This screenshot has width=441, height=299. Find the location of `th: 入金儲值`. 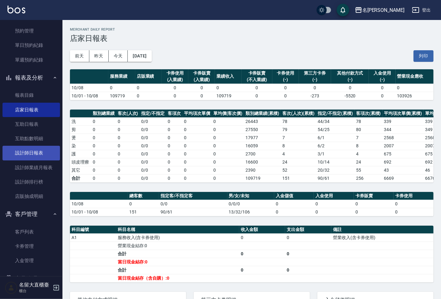

th: 入金儲值 is located at coordinates (294, 196).